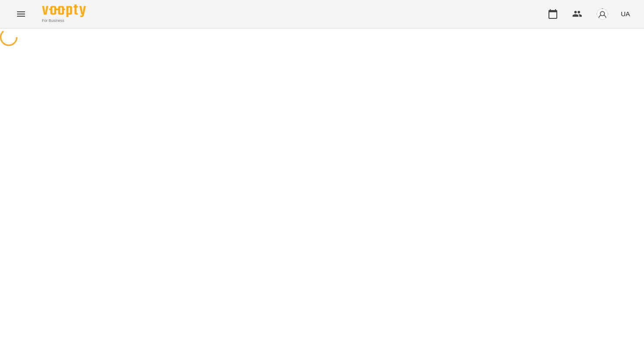 The width and height of the screenshot is (644, 338). What do you see at coordinates (626, 13) in the screenshot?
I see `span: UA` at bounding box center [626, 13].